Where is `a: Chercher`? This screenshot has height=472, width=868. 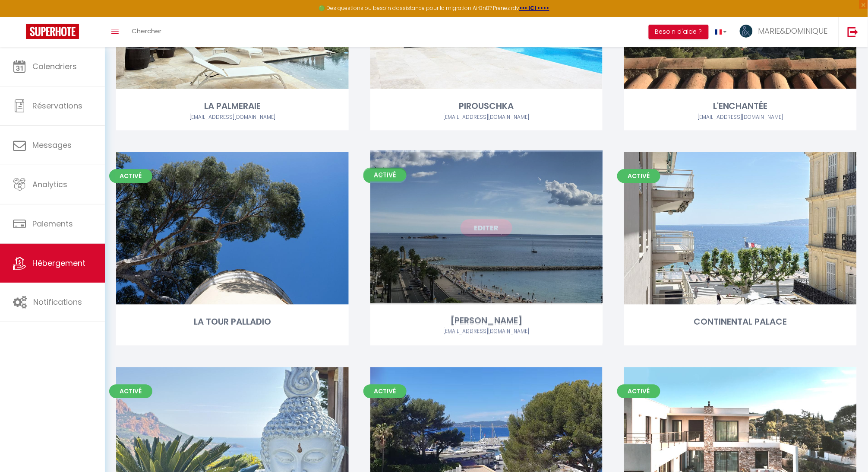 a: Chercher is located at coordinates (146, 32).